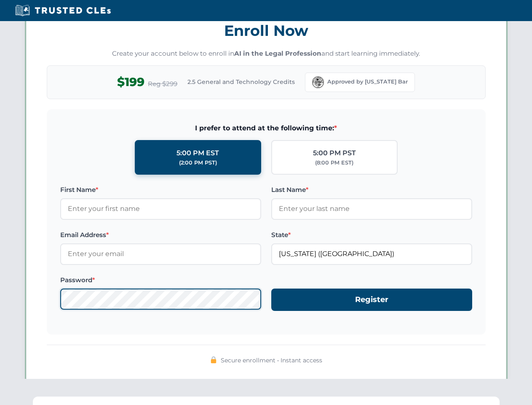  Describe the element at coordinates (371, 209) in the screenshot. I see `input: Enter your last name` at that location.